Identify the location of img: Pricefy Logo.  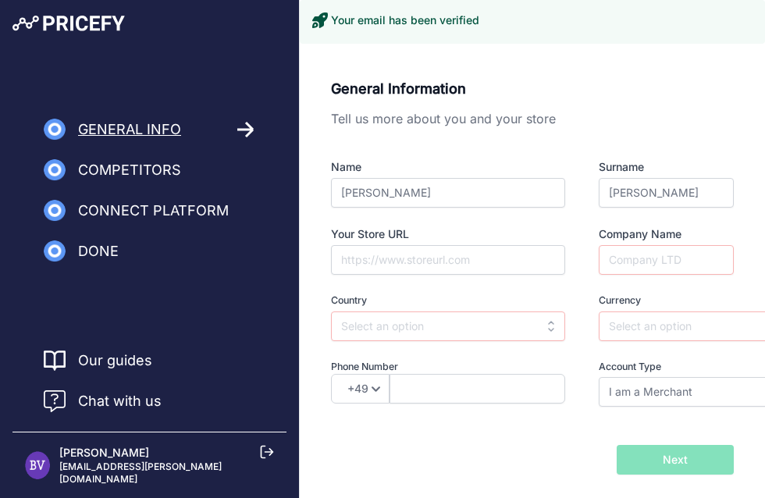
(69, 23).